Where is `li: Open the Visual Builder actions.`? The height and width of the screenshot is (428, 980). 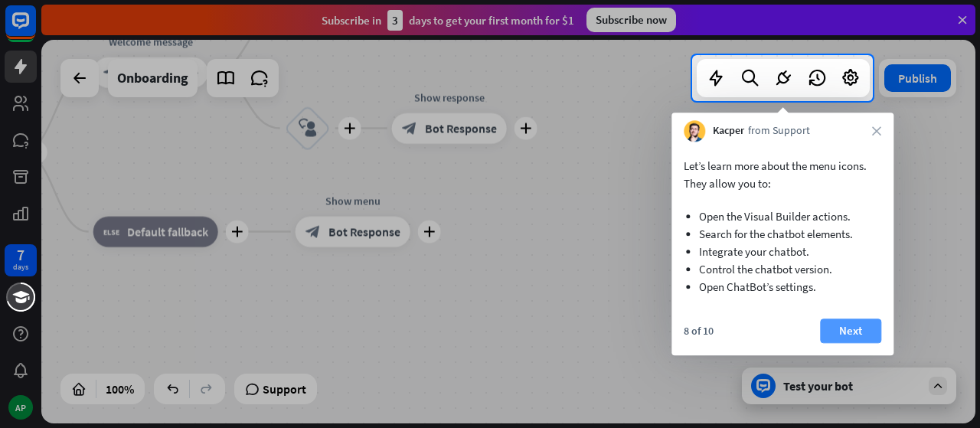 li: Open the Visual Builder actions. is located at coordinates (783, 216).